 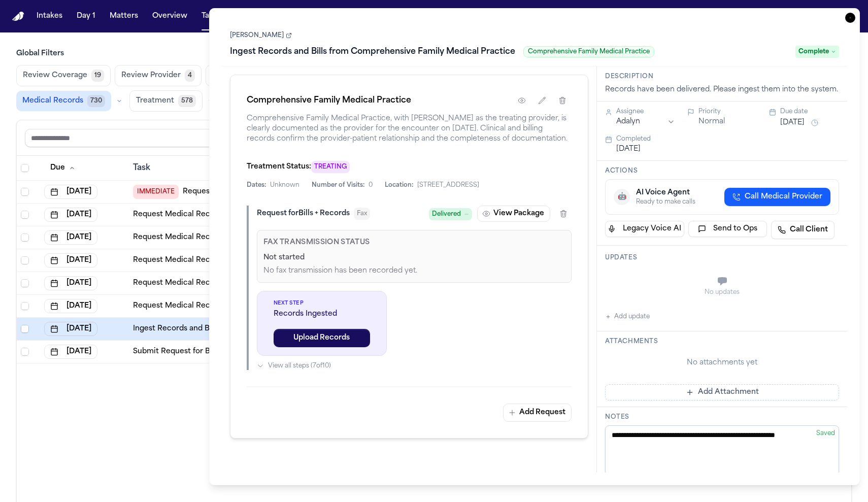 I want to click on button: Normal, so click(x=711, y=122).